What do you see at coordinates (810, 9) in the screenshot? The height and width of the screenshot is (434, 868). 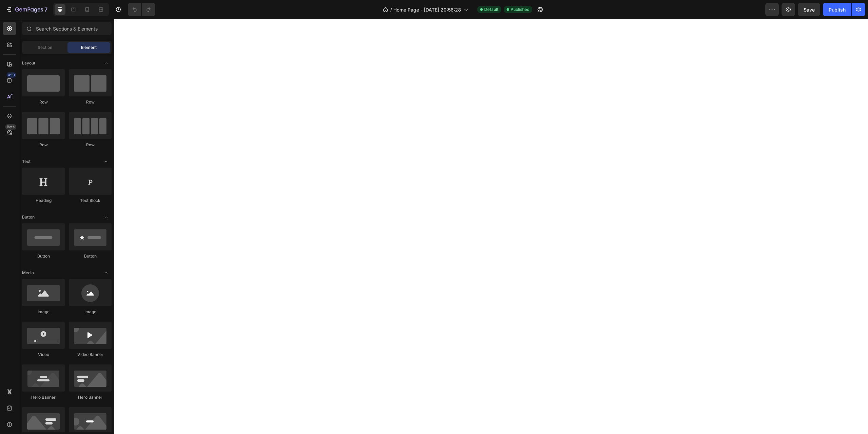 I see `span: Save` at bounding box center [810, 9].